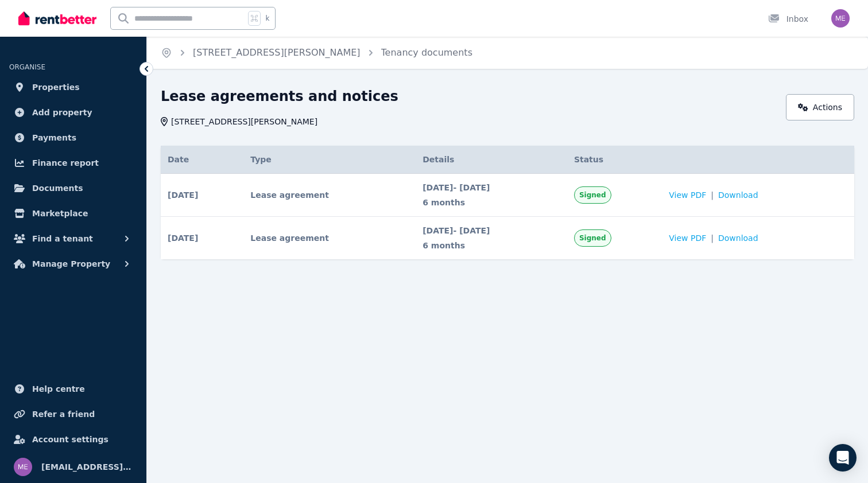  I want to click on a: Actions, so click(820, 107).